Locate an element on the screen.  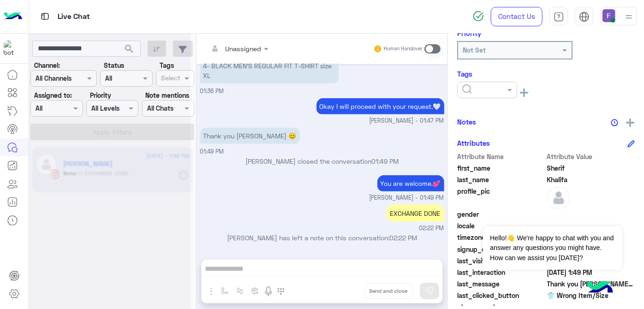
span: timezone is located at coordinates (500, 237).